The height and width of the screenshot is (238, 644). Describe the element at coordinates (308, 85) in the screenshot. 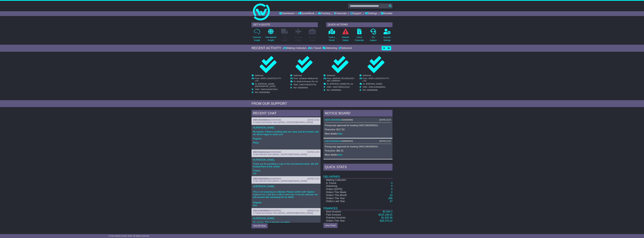

I see `span: OWCCH633787AU` at that location.